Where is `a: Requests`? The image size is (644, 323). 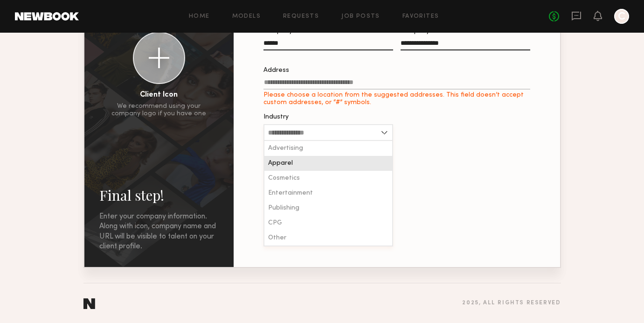 a: Requests is located at coordinates (301, 16).